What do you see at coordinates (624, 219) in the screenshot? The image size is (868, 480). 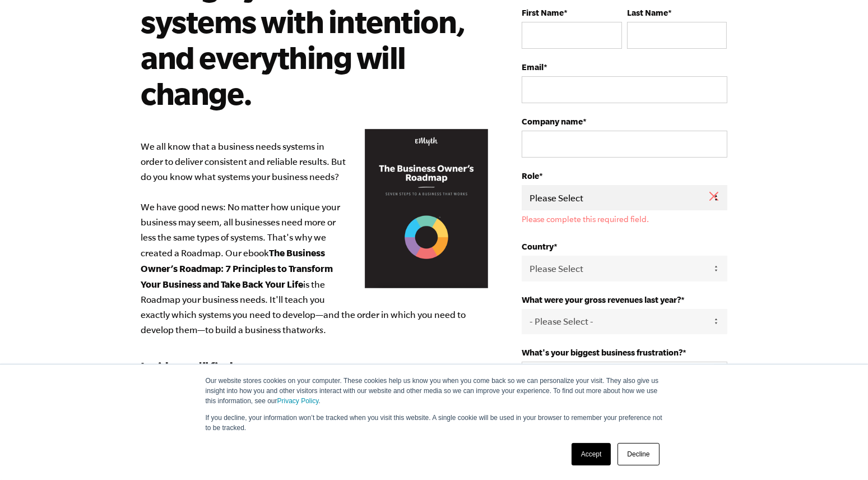 I see `label: Please complete this required field.` at bounding box center [624, 219].